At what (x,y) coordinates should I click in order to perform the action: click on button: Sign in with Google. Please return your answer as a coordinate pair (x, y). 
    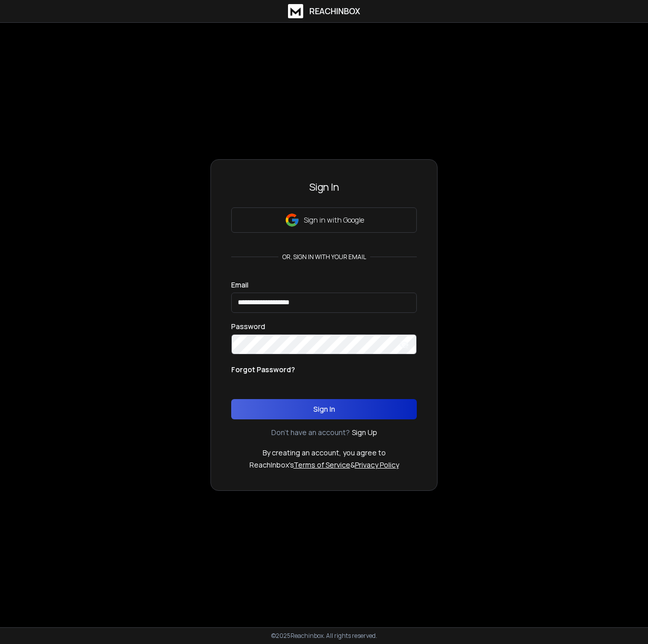
    Looking at the image, I should click on (324, 220).